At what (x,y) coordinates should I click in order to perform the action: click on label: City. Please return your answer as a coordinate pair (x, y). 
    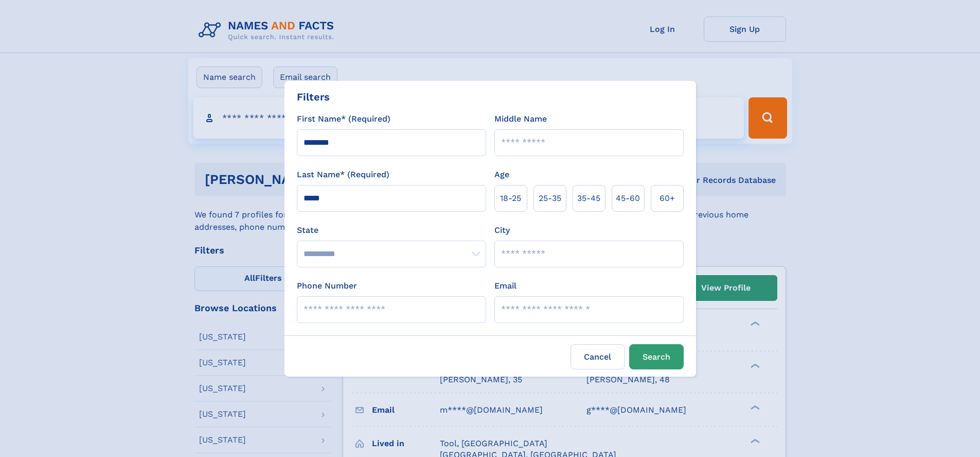
    Looking at the image, I should click on (502, 230).